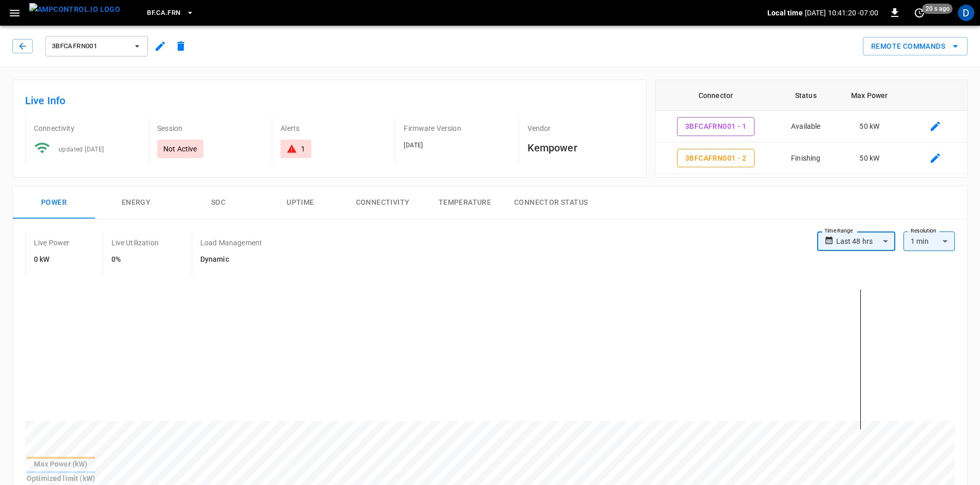  I want to click on p: Connectivity, so click(87, 128).